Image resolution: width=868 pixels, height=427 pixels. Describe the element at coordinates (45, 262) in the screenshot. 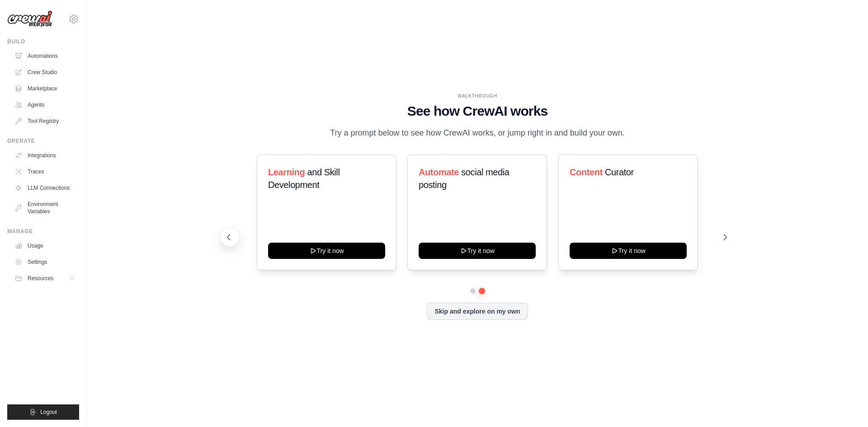

I see `a: Settings` at that location.